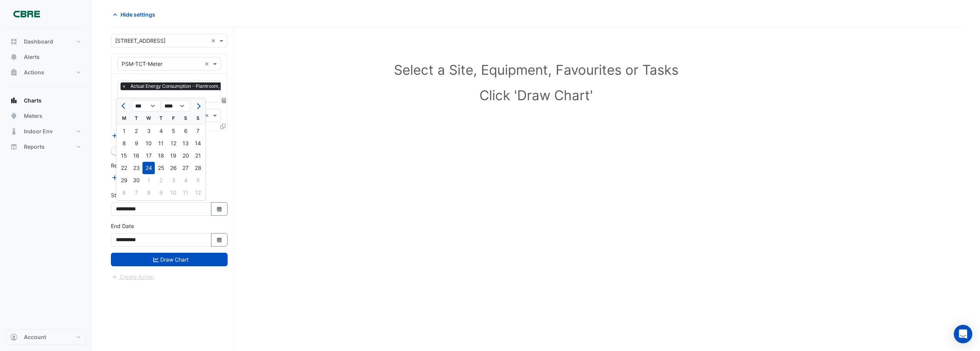  What do you see at coordinates (14, 116) in the screenshot?
I see `app-icon: Meters` at bounding box center [14, 116].